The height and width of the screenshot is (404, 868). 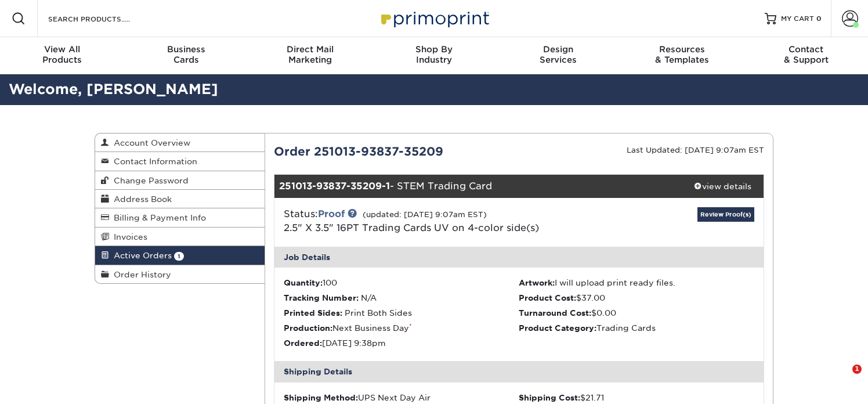 I want to click on a: Order History, so click(x=180, y=274).